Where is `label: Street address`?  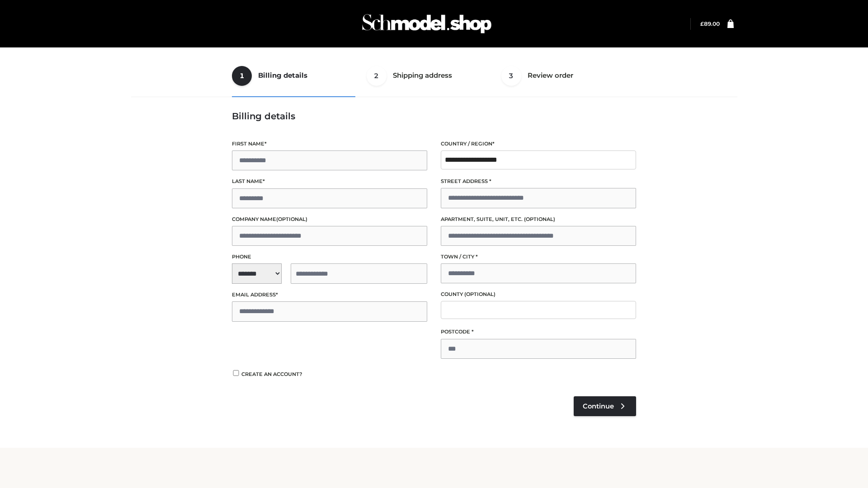 label: Street address is located at coordinates (538, 181).